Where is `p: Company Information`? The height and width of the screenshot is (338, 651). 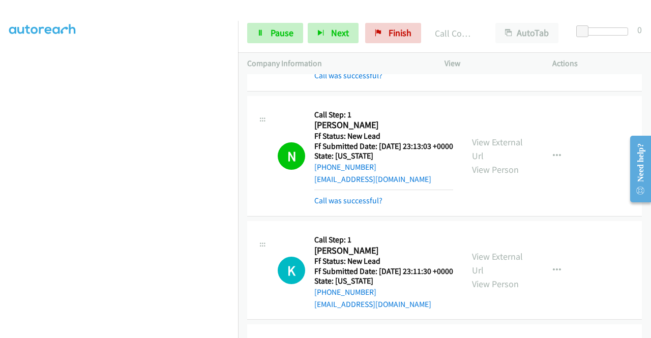
p: Company Information is located at coordinates (337, 64).